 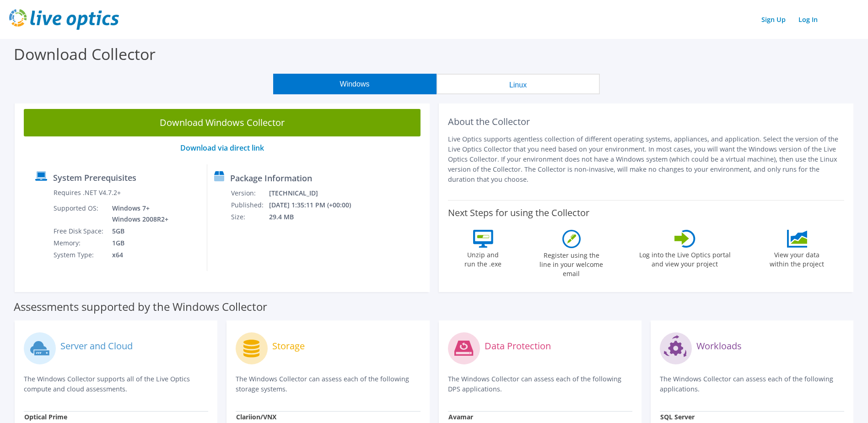 What do you see at coordinates (138, 255) in the screenshot?
I see `td: x64` at bounding box center [138, 255].